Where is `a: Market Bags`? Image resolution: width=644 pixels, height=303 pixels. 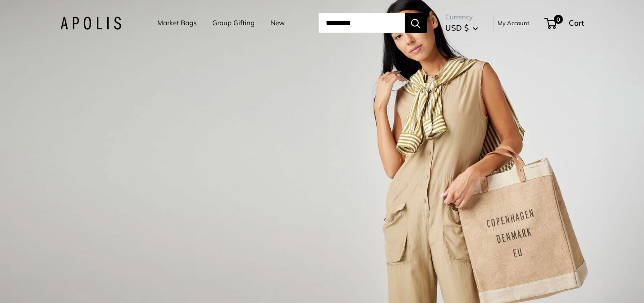 a: Market Bags is located at coordinates (177, 23).